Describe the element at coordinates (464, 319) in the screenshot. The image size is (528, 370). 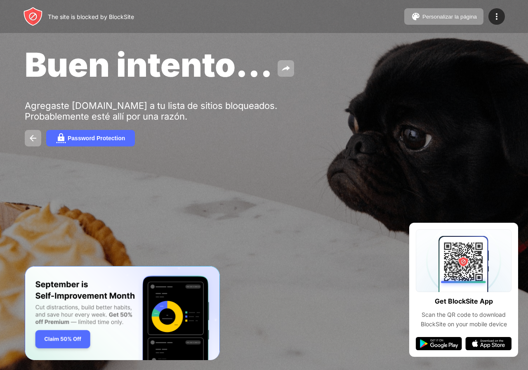
I see `div: Scan the QR code to download BlockSite on your mobile device` at that location.